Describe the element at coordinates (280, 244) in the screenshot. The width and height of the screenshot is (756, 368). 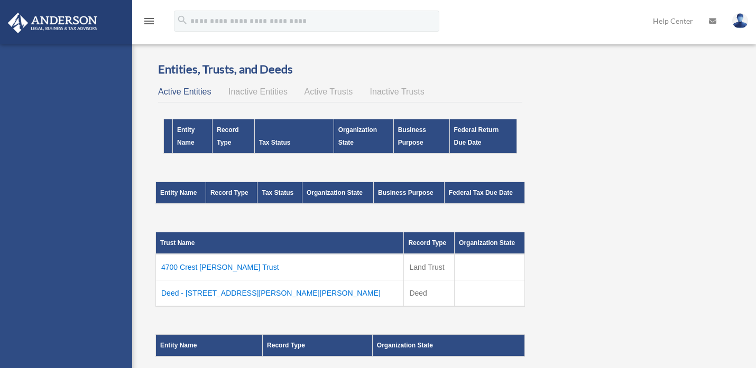
I see `th: Trust Name` at that location.